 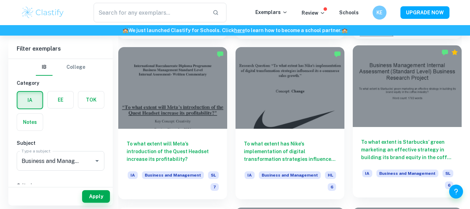 I want to click on h6: KE, so click(x=379, y=13).